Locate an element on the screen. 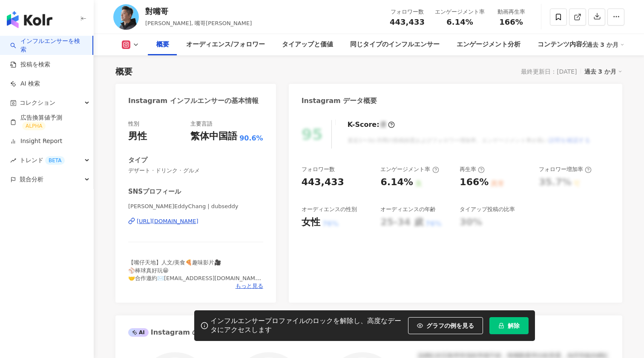 Image resolution: width=644 pixels, height=358 pixels. div: コンテンツ内容分析 is located at coordinates (566, 45).